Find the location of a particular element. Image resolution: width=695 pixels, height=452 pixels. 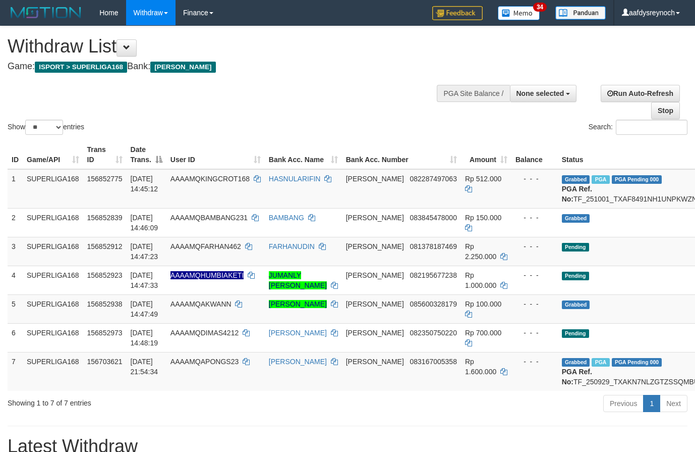

a: Previous is located at coordinates (624, 403).